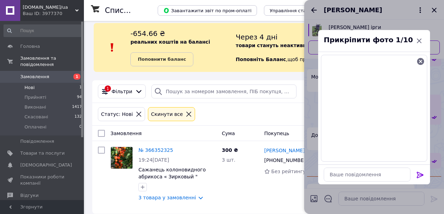 Image resolution: width=444 pixels, height=214 pixels. I want to click on h1: Список замовлень, so click(140, 10).